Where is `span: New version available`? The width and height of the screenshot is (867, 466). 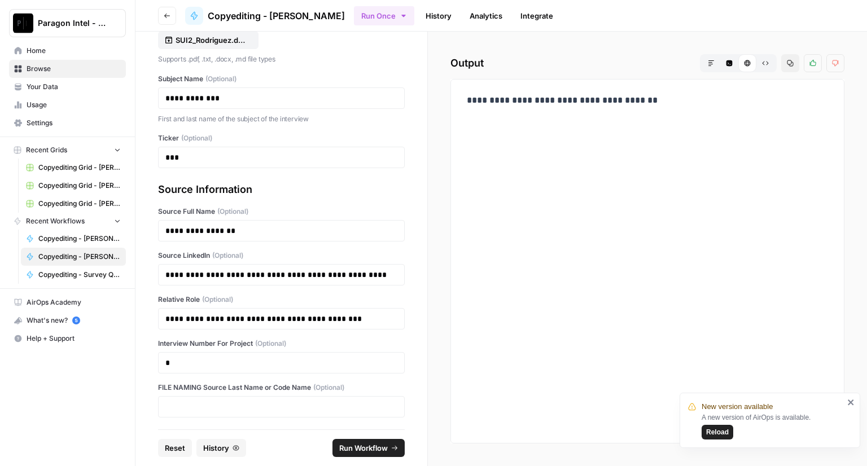 span: New version available is located at coordinates (737, 407).